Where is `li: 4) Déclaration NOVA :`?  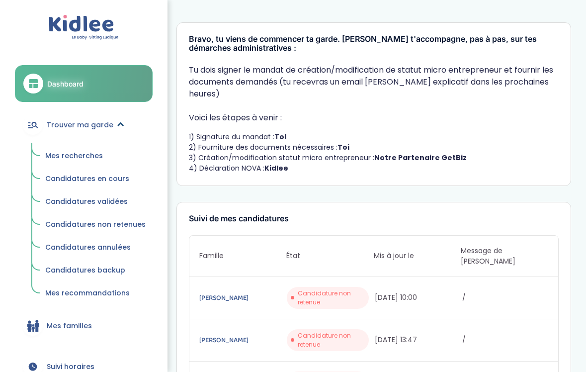 li: 4) Déclaration NOVA : is located at coordinates (374, 168).